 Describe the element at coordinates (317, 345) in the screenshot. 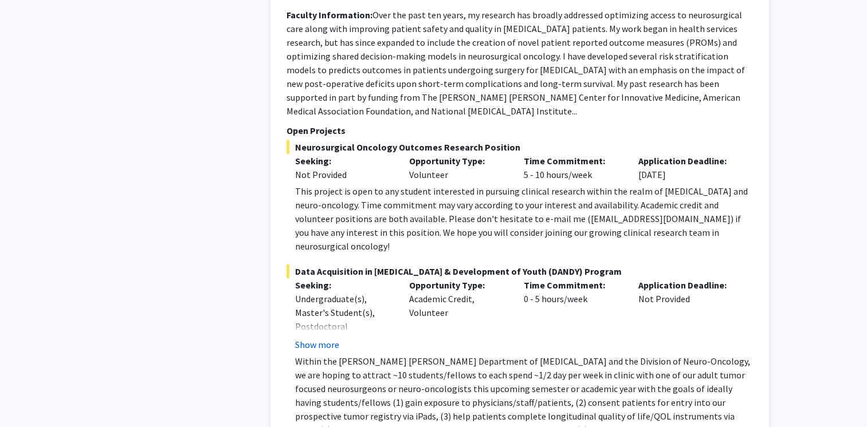

I see `button: Show more` at that location.